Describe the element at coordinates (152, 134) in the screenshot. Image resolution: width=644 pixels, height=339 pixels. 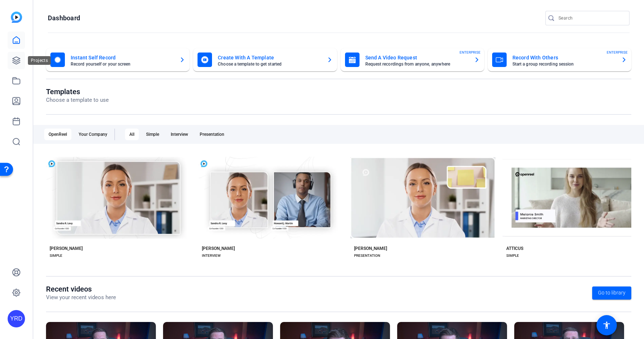
I see `div: Simple` at that location.